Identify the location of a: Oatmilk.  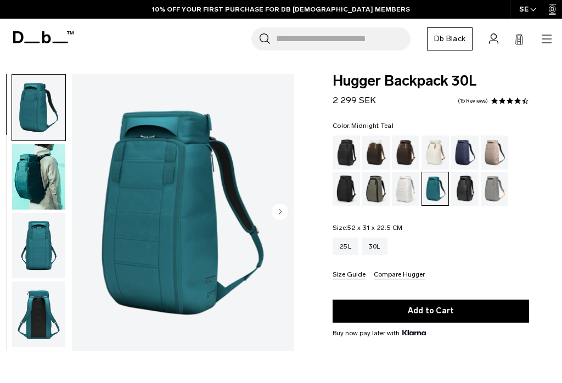
(435, 152).